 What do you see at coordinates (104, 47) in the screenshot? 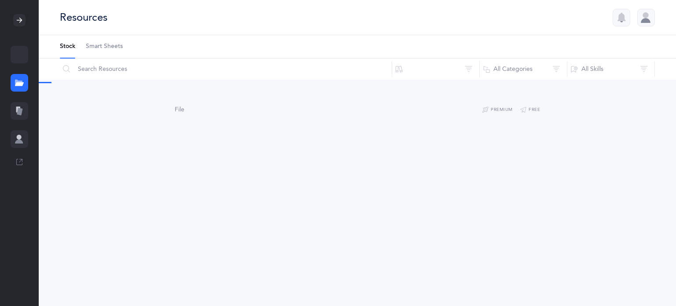
I see `span: Smart Sheets` at bounding box center [104, 47].